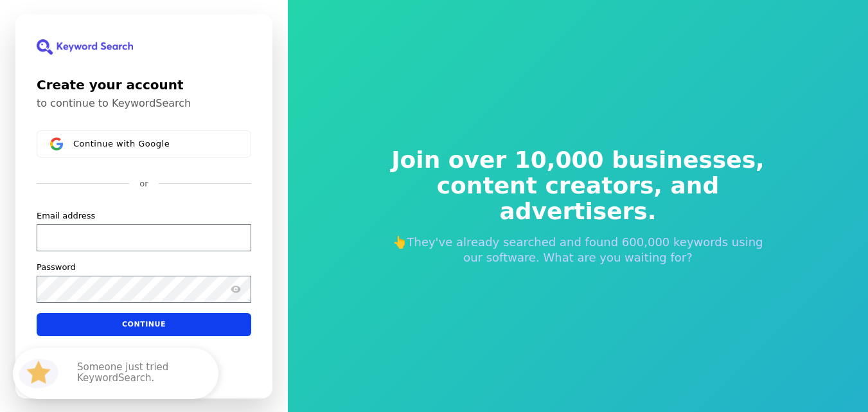  Describe the element at coordinates (143, 184) in the screenshot. I see `p: or` at that location.